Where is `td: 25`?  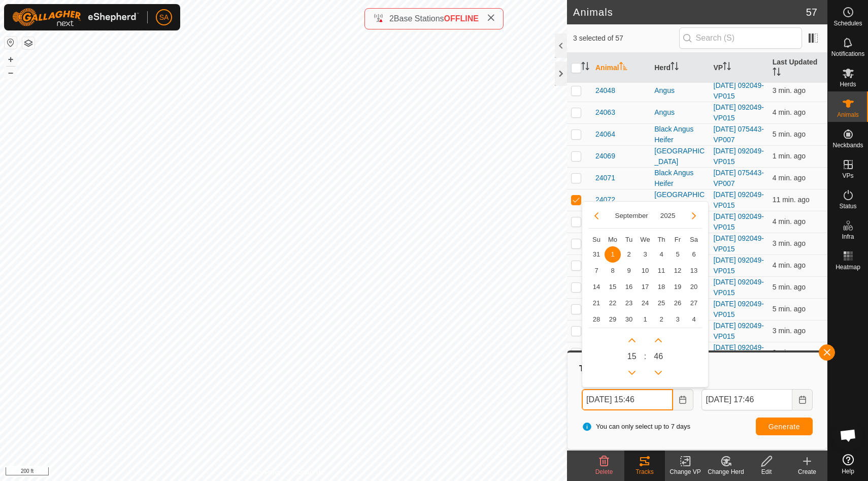 td: 25 is located at coordinates (662, 303).